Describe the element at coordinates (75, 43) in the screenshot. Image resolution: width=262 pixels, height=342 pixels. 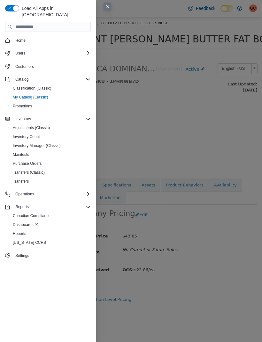
I see `a: Vapes` at that location.